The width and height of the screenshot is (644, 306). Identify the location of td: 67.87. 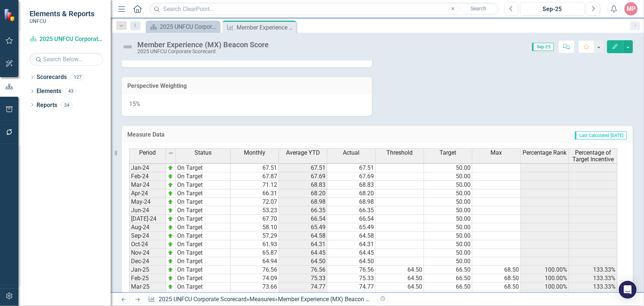
(255, 177).